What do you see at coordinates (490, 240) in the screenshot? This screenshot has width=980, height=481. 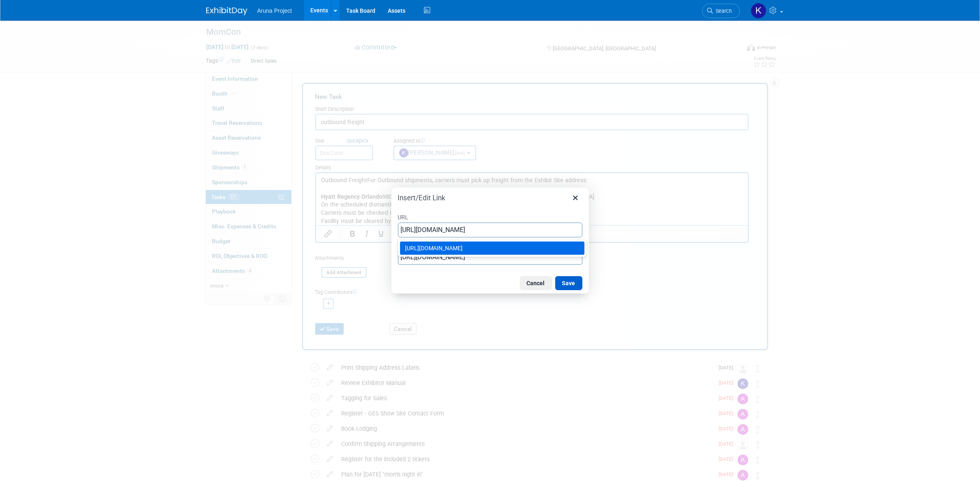 I see `div: Insert/Edit Link` at bounding box center [490, 240].